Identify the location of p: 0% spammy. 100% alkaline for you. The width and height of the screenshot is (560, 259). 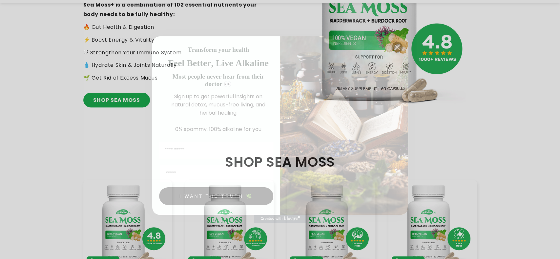
(218, 129).